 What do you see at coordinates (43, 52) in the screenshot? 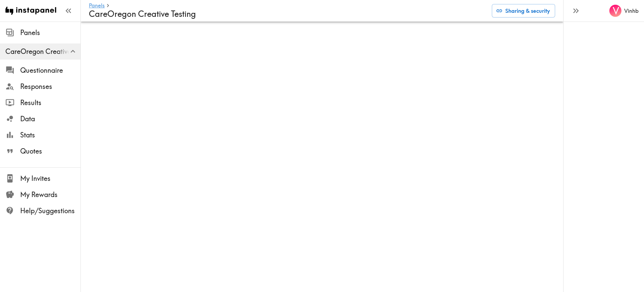
I see `span: CareOregon Creative Testing` at bounding box center [43, 52].